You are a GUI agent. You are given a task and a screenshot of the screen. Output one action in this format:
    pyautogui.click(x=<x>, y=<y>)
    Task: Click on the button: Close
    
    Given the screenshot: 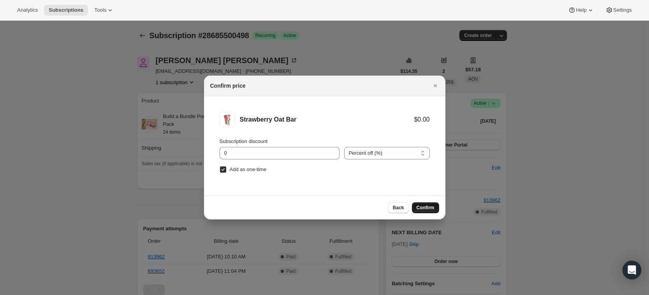 What is the action you would take?
    pyautogui.click(x=435, y=86)
    